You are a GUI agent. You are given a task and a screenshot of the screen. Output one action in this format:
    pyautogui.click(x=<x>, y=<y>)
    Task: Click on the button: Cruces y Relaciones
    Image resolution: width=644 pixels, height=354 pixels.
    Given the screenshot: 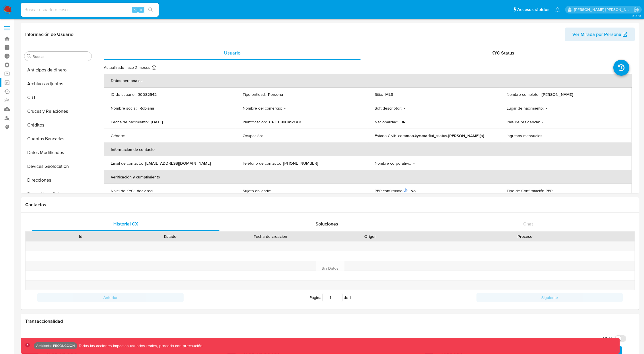 What is the action you would take?
    pyautogui.click(x=58, y=111)
    